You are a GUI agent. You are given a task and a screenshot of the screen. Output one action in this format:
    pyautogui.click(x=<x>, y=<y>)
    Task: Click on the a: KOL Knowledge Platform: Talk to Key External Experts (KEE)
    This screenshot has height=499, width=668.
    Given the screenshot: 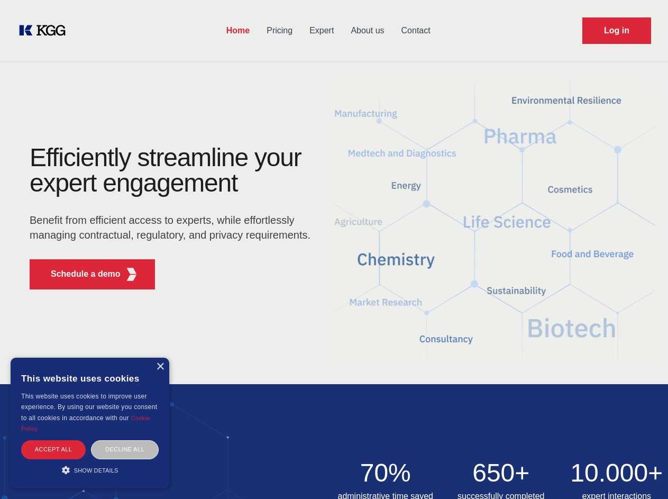 What is the action you would take?
    pyautogui.click(x=45, y=31)
    